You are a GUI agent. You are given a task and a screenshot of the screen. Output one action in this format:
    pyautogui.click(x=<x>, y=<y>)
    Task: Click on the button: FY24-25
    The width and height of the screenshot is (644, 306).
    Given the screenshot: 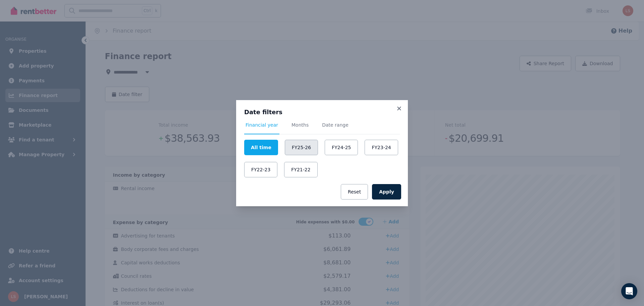 What is the action you would take?
    pyautogui.click(x=341, y=148)
    